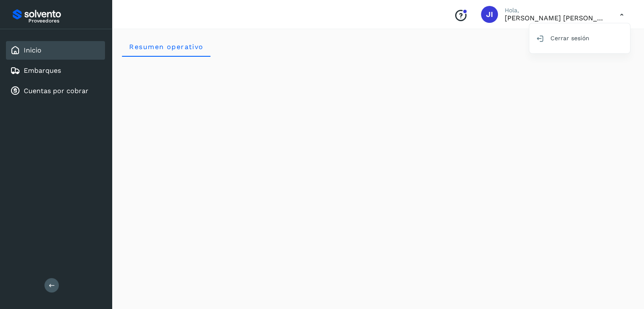  What do you see at coordinates (65, 21) in the screenshot?
I see `p: Proveedores` at bounding box center [65, 21].